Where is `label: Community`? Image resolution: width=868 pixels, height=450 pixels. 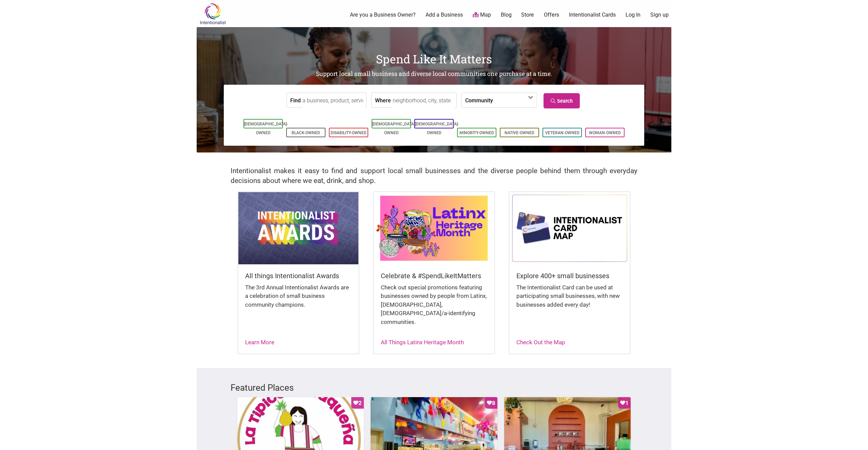
label: Community is located at coordinates (479, 100).